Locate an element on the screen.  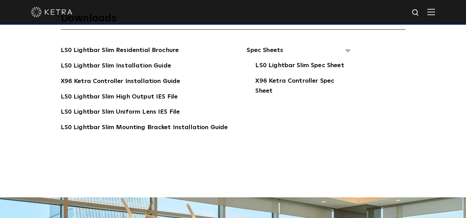
a: LS0 Lightbar Slim Installation Guide is located at coordinates (116, 67).